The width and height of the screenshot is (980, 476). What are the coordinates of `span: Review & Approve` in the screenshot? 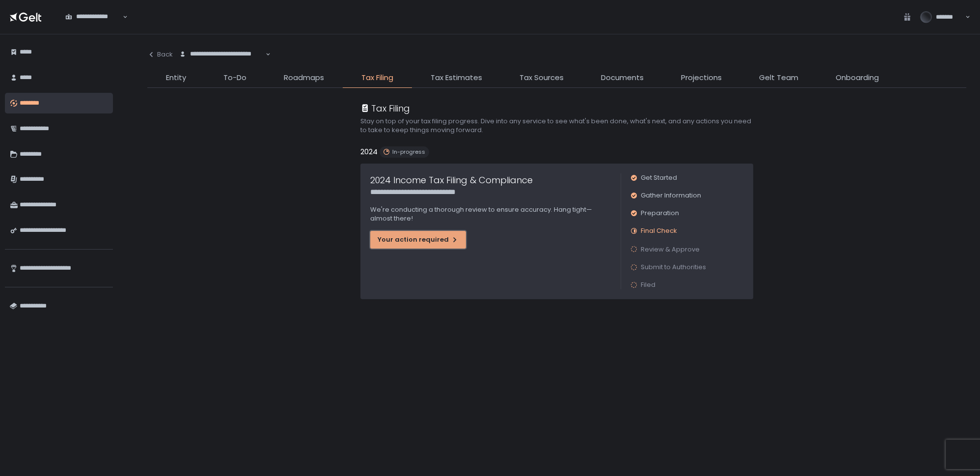 It's located at (670, 248).